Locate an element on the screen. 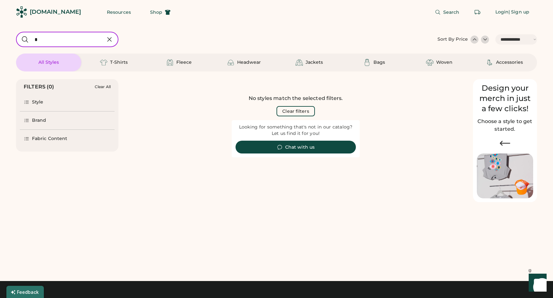 Image resolution: width=553 pixels, height=298 pixels. img: Woven Icon is located at coordinates (430, 62).